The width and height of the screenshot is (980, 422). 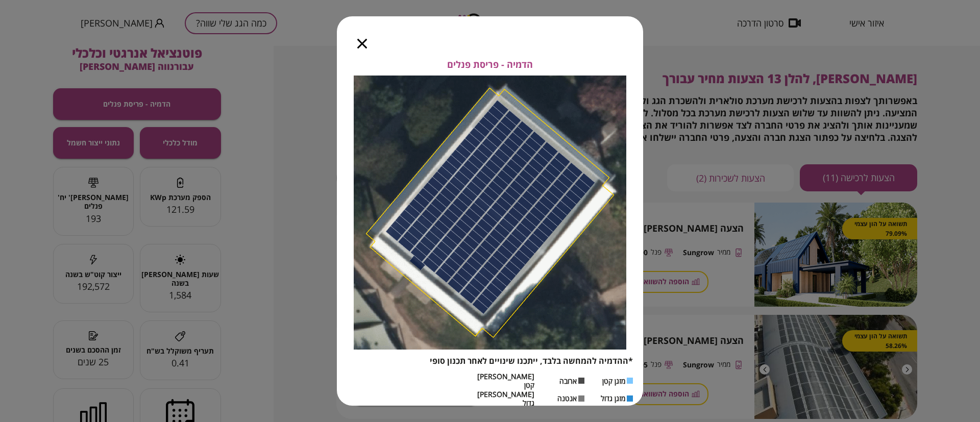 What do you see at coordinates (613, 381) in the screenshot?
I see `span: מזגן קטן` at bounding box center [613, 381].